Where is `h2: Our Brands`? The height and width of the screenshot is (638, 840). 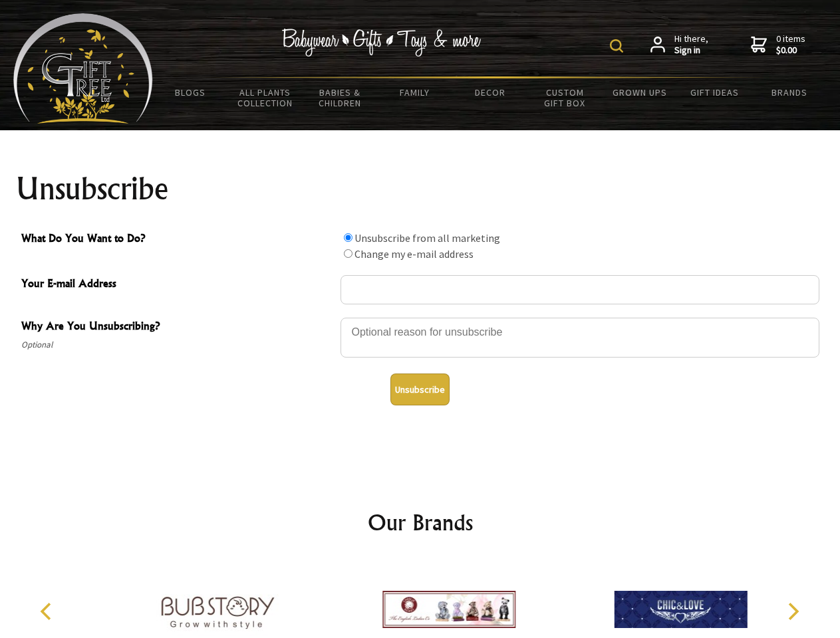
h2: Our Brands is located at coordinates (420, 523).